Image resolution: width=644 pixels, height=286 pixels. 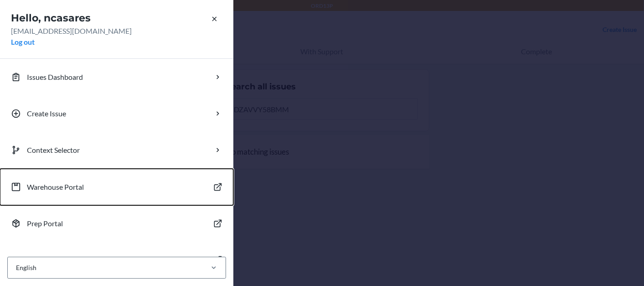 I want to click on p: Context Selector, so click(x=53, y=150).